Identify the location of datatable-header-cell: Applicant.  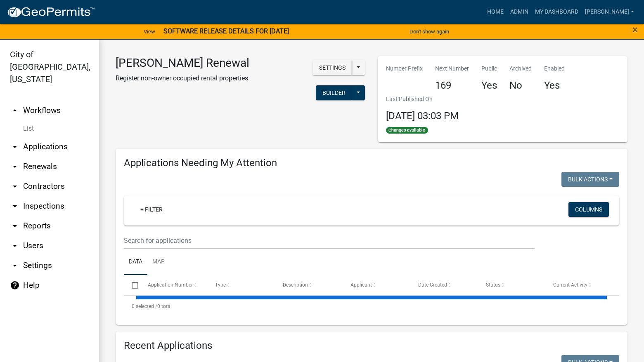
(376, 285).